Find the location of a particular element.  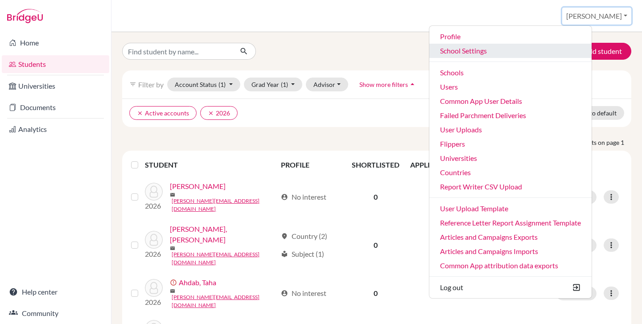

a: Home is located at coordinates (55, 43).